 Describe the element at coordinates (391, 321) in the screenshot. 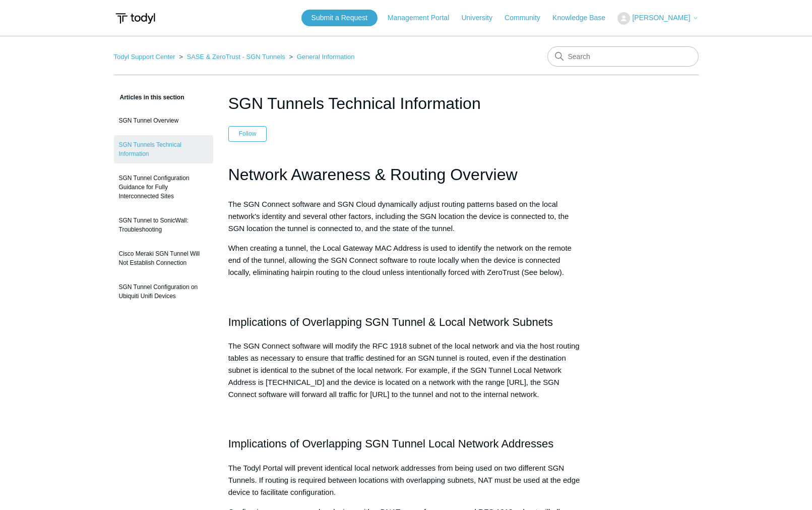

I see `span: Implications of Overlapping SGN Tunnel & Local Network Subnets` at that location.